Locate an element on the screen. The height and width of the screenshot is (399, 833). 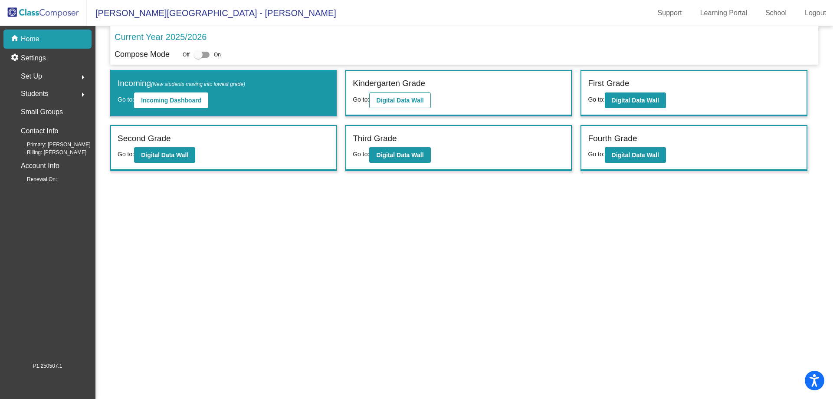
span: Students is located at coordinates (34, 94).